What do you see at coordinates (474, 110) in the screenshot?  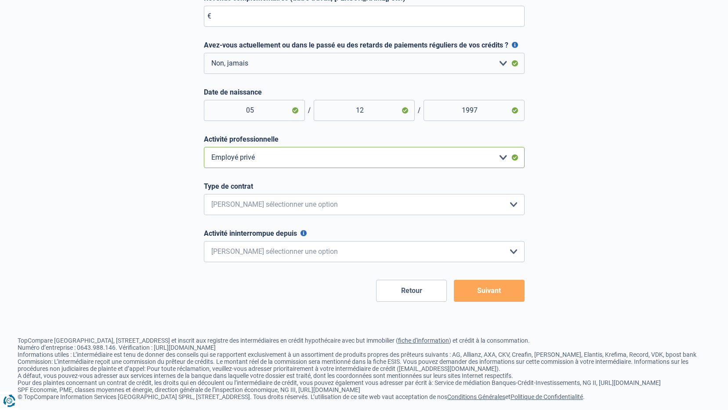 I see `input: Année (AAAA)` at bounding box center [474, 110].